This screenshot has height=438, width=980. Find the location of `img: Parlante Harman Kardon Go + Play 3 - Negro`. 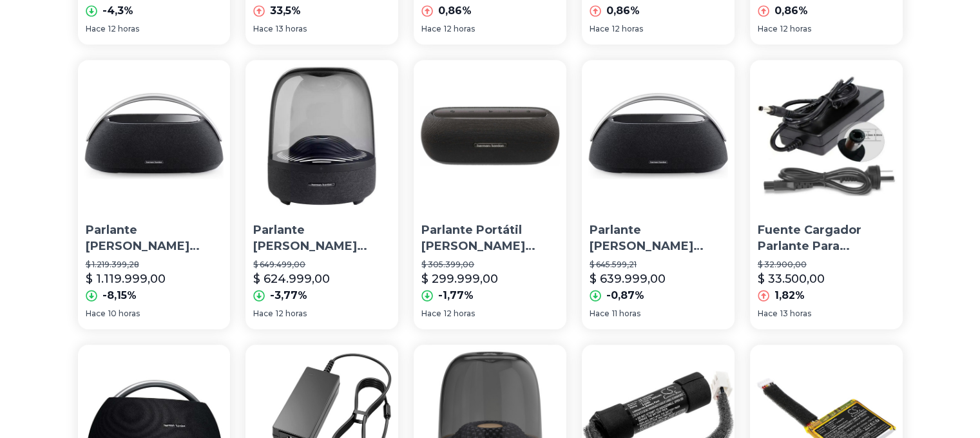

img: Parlante Harman Kardon Go + Play 3 - Negro is located at coordinates (658, 136).